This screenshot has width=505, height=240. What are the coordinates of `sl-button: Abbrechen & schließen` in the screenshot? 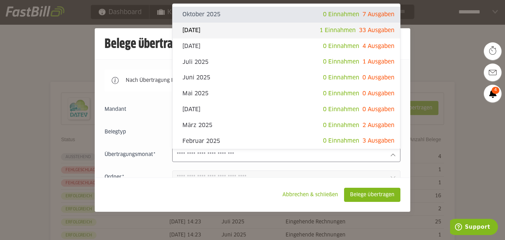 It's located at (310, 194).